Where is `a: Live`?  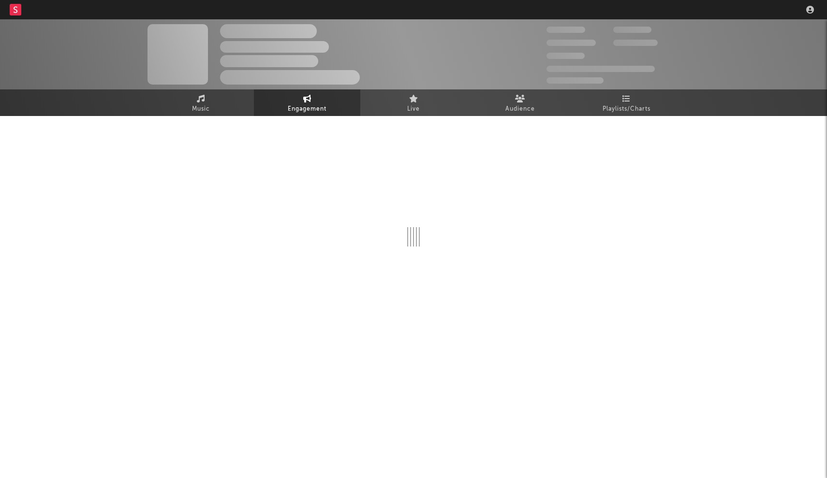 a: Live is located at coordinates (413, 103).